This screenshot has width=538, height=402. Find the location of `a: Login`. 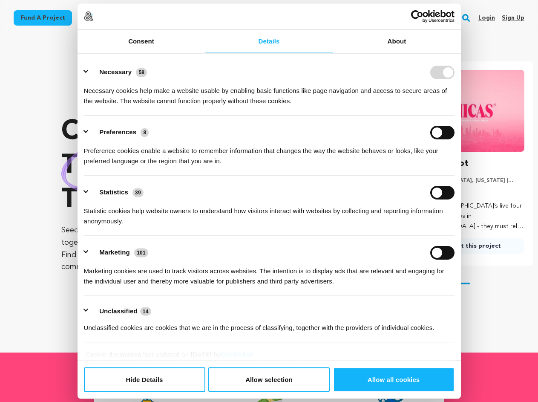

a: Login is located at coordinates (486, 18).